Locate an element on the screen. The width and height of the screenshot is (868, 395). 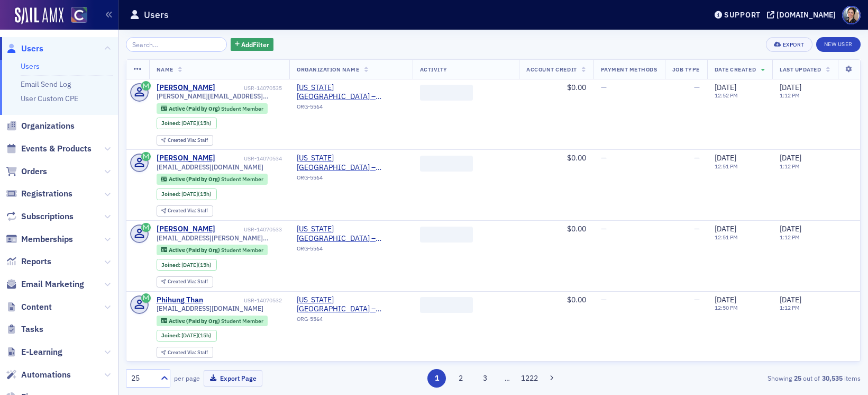
strong: 25 is located at coordinates (797, 378).